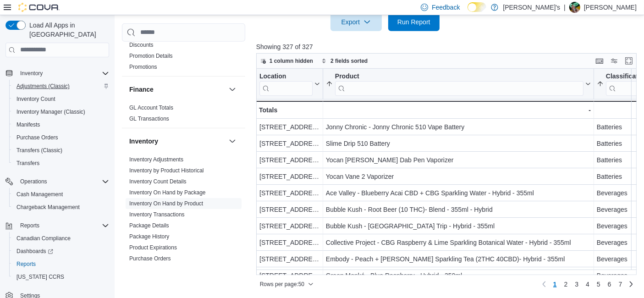 The image size is (644, 298). What do you see at coordinates (63, 74) in the screenshot?
I see `span: Inventory` at bounding box center [63, 74].